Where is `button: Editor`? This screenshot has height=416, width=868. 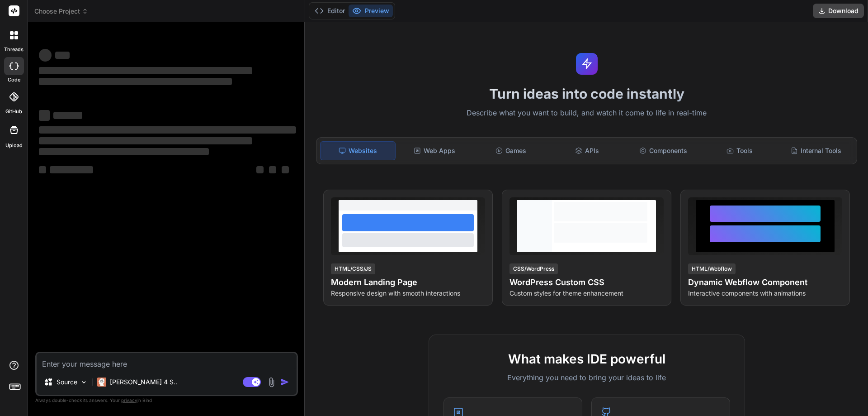
button: Editor is located at coordinates (330, 11).